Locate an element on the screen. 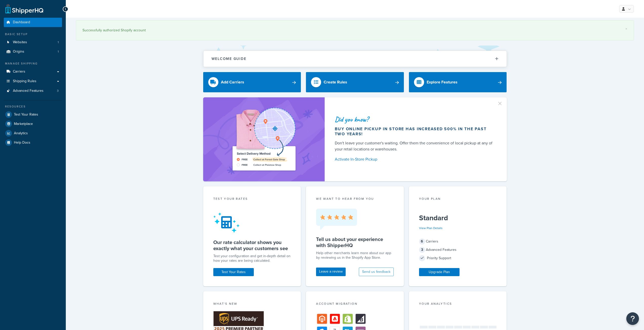 The height and width of the screenshot is (330, 644). a: Leave a review is located at coordinates (331, 272).